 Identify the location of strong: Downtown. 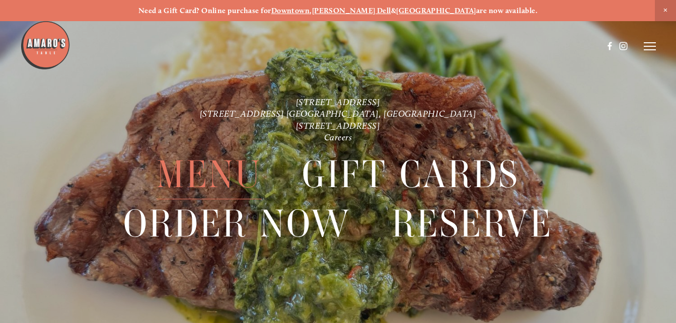
(291, 11).